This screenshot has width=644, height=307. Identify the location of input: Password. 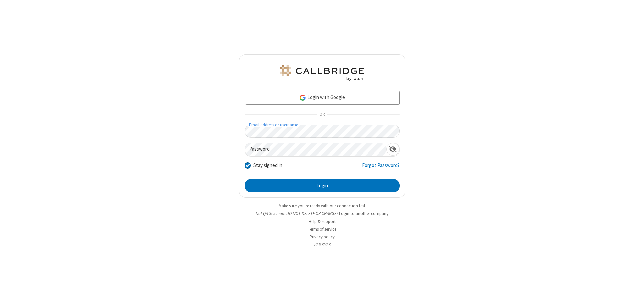
(316, 150).